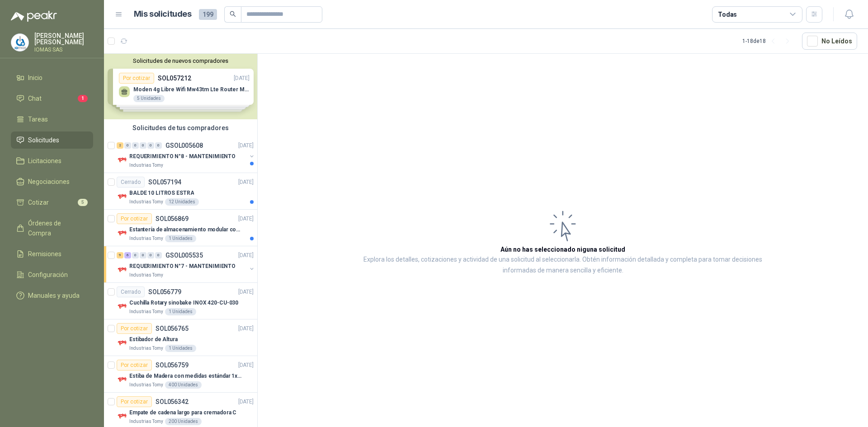  Describe the element at coordinates (172, 402) in the screenshot. I see `p: SOL056342` at that location.